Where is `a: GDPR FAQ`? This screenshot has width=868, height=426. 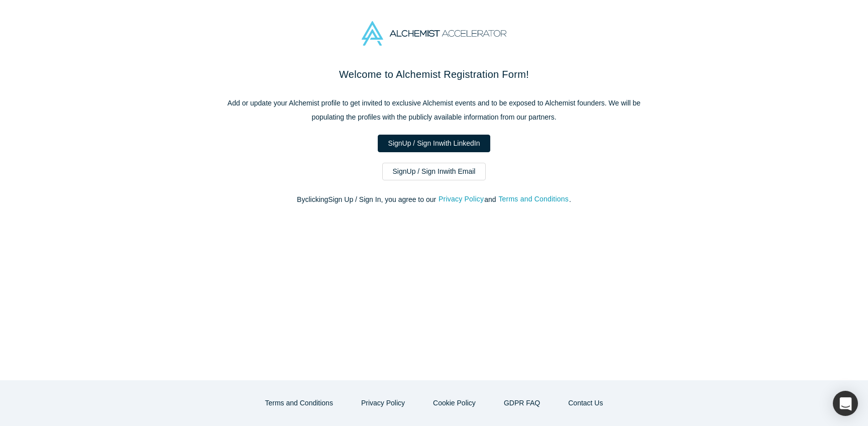 a: GDPR FAQ is located at coordinates (522, 403).